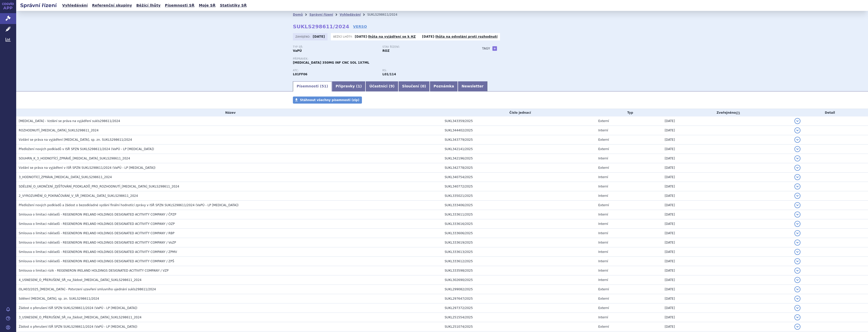 This screenshot has height=332, width=868. Describe the element at coordinates (382, 86) in the screenshot. I see `a: Účastníci (9)` at that location.